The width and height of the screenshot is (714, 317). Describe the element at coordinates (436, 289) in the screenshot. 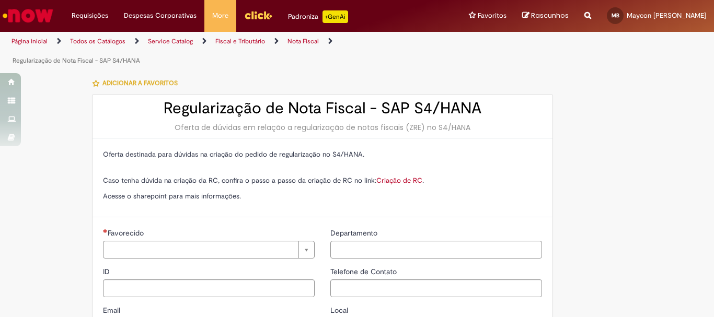

I see `input: Telefone de Contato` at that location.